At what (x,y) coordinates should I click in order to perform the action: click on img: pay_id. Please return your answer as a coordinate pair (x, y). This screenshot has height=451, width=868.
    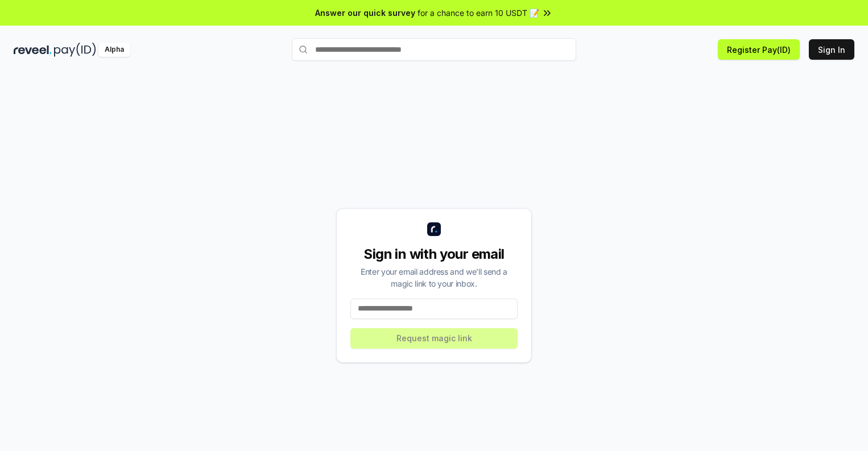
    Looking at the image, I should click on (75, 50).